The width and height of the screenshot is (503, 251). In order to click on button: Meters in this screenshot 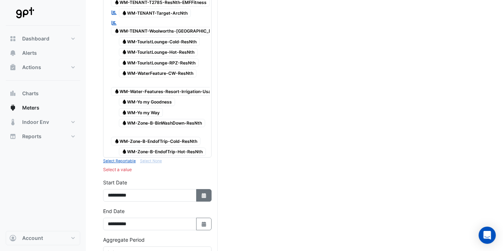, I will do `click(43, 108)`.